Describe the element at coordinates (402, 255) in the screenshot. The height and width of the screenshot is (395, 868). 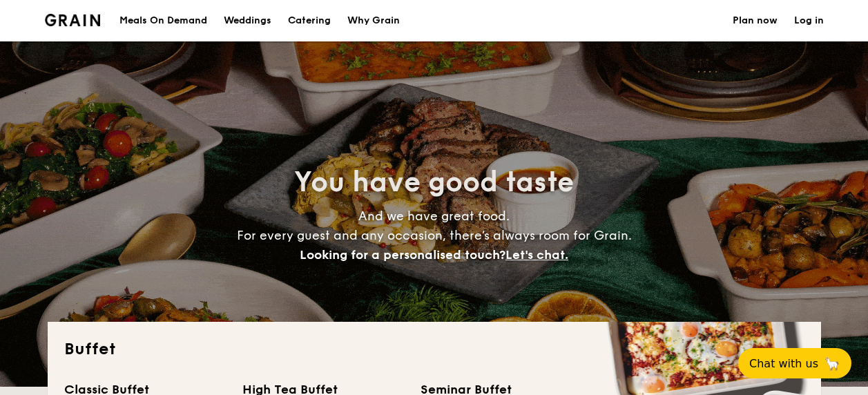
I see `span: Looking for a personalised touch?` at that location.